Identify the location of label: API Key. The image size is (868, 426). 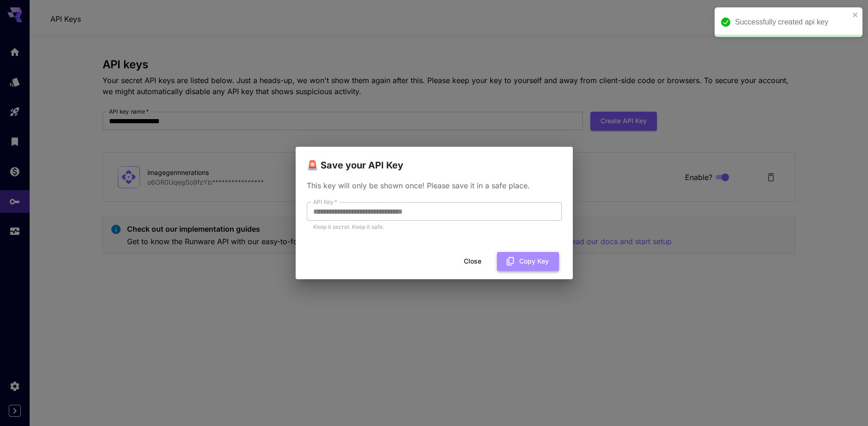
(325, 202).